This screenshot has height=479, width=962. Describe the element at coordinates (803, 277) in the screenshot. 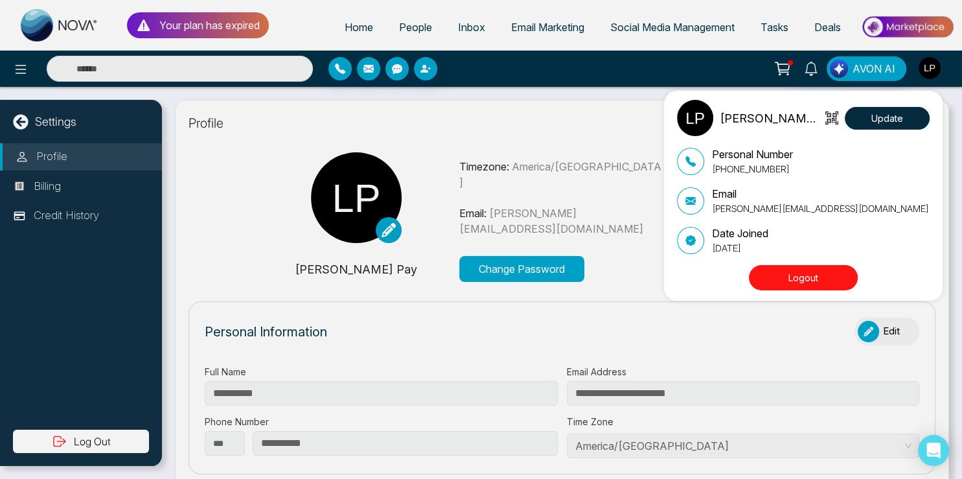

I see `button: Logout` at that location.